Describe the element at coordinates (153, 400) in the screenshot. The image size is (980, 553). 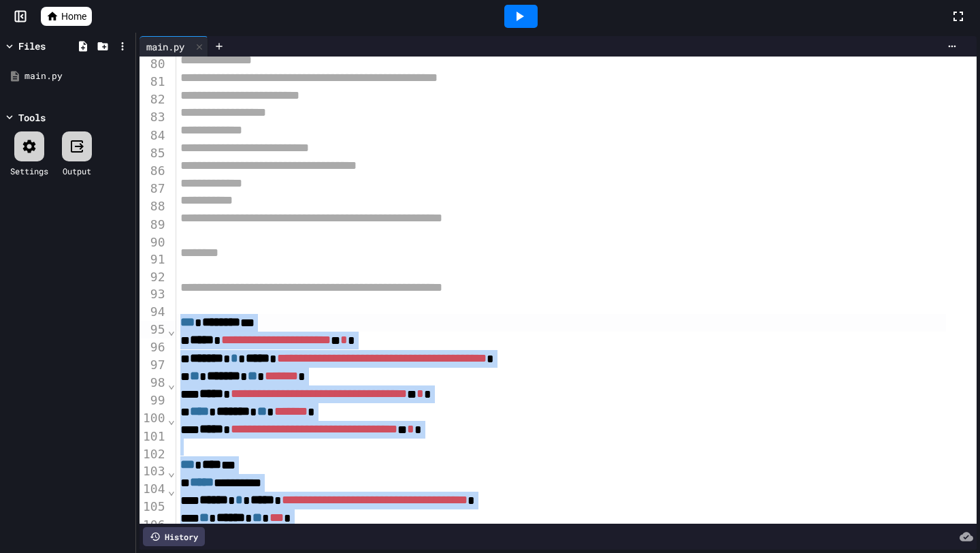
I see `div: 99` at that location.